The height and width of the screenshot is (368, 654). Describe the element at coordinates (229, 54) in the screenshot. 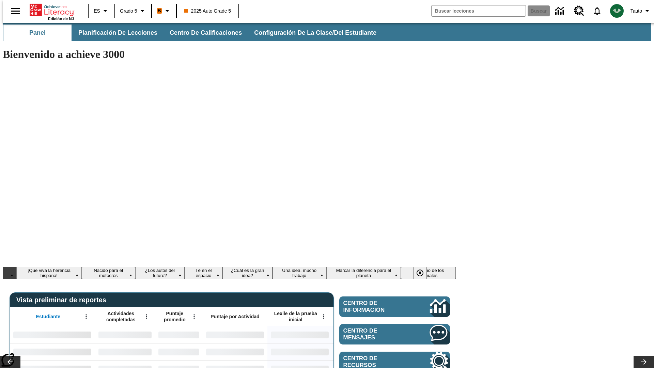

I see `h1: Bienvenido a achieve 3000` at that location.